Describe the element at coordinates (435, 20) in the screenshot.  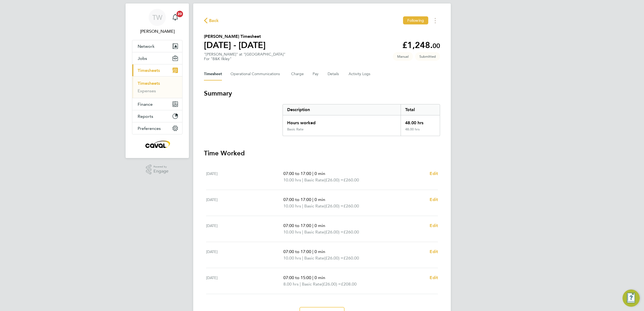
I see `button: Timesheets Menu` at that location.